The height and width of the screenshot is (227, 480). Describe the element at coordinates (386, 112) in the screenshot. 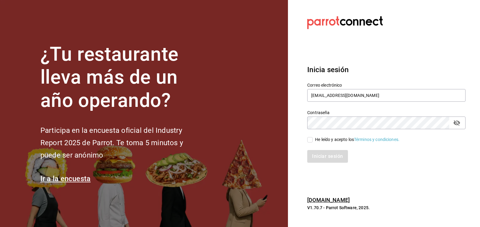

I see `label: Contraseña` at that location.